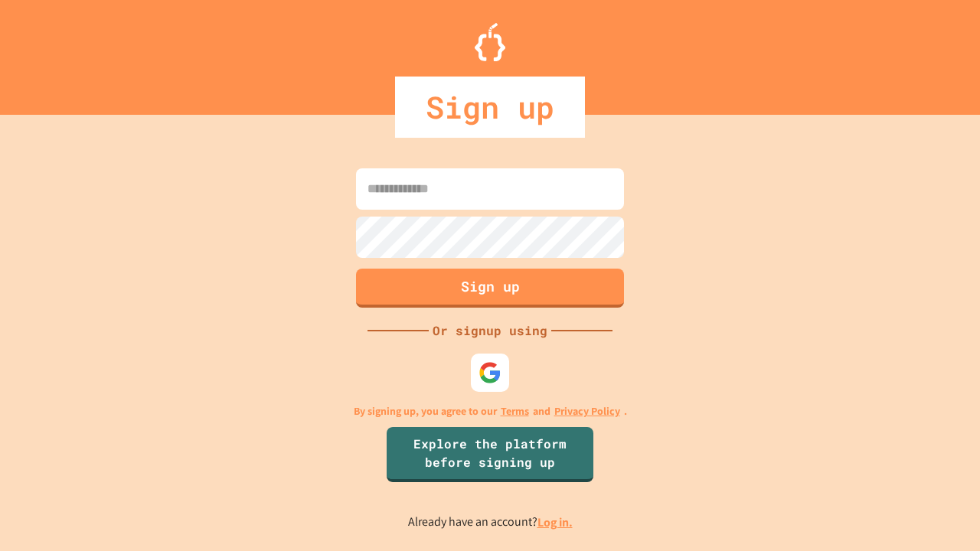 This screenshot has width=980, height=551. Describe the element at coordinates (587, 411) in the screenshot. I see `a: Privacy Policy` at that location.